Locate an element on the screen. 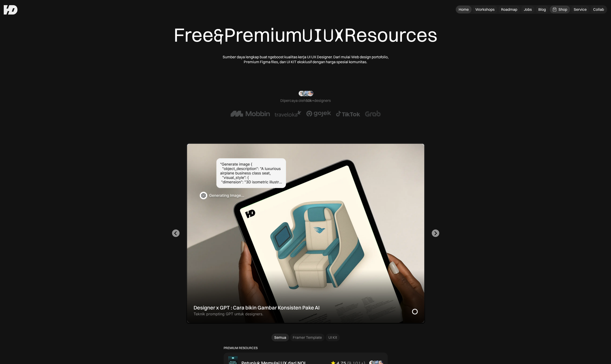 This screenshot has height=364, width=611. a: Shop is located at coordinates (560, 9).